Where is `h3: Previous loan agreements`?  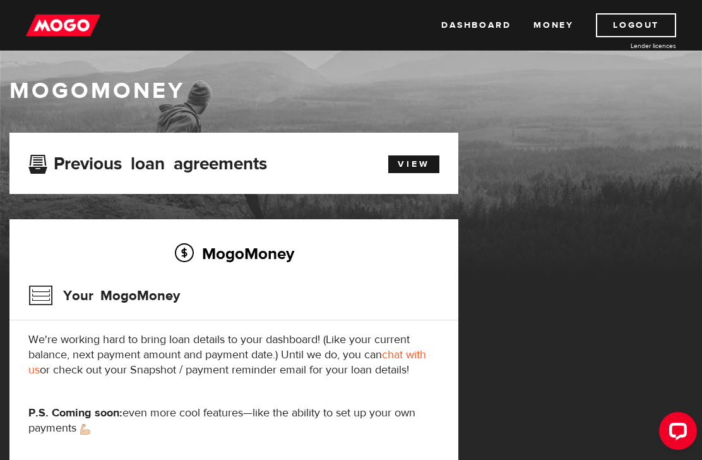
h3: Previous loan agreements is located at coordinates (148, 162).